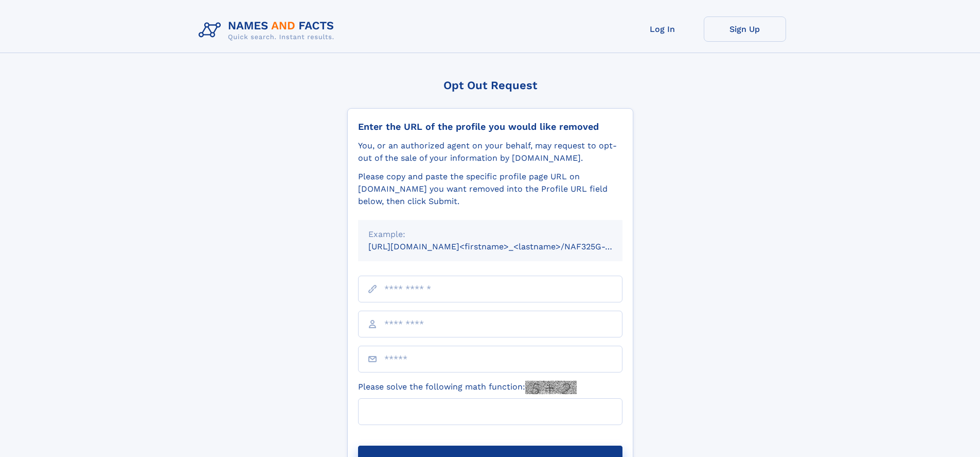  I want to click on img: Logo Names and Facts, so click(269, 31).